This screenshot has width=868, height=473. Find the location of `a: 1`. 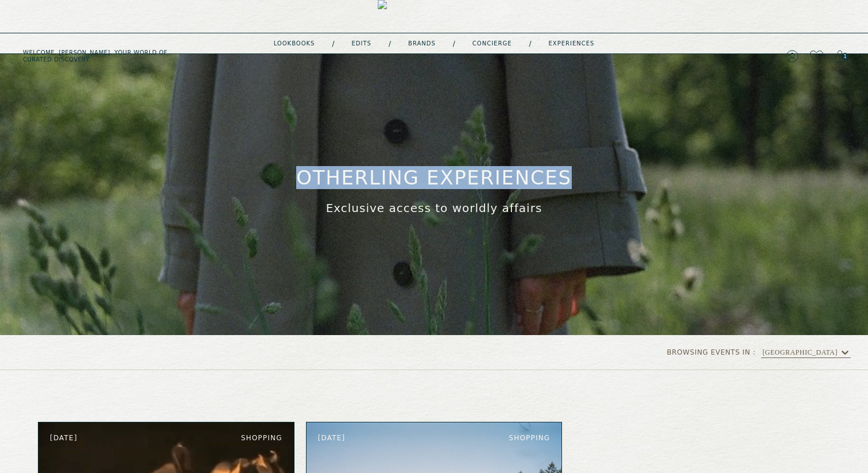

a: 1 is located at coordinates (840, 56).